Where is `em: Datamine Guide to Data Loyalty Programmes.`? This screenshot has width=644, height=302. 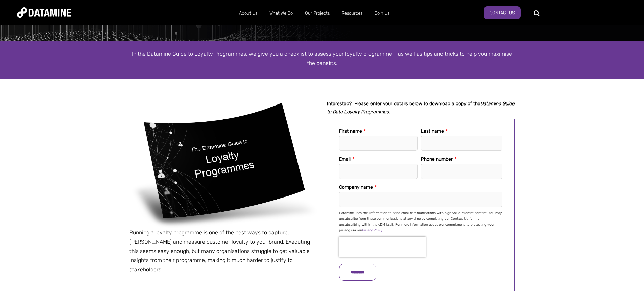
em: Datamine Guide to Data Loyalty Programmes. is located at coordinates (420, 107).